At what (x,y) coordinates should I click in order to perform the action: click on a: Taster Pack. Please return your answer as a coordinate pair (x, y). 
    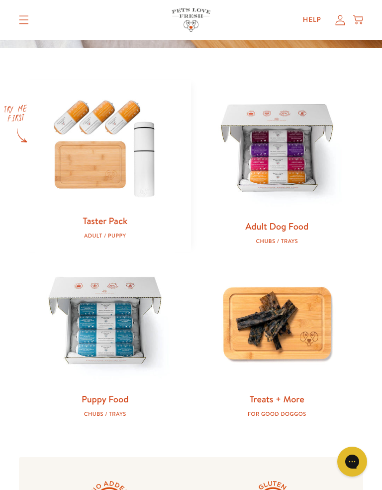
    Looking at the image, I should click on (105, 220).